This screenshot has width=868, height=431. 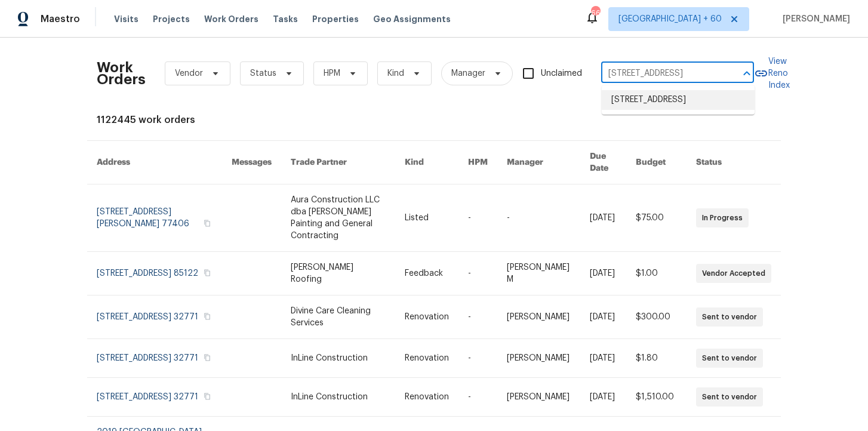 What do you see at coordinates (734, 162) in the screenshot?
I see `th: Status` at bounding box center [734, 162].